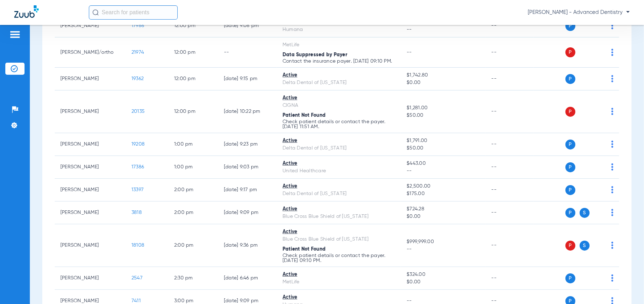 The height and width of the screenshot is (304, 644). Describe the element at coordinates (339, 105) in the screenshot. I see `div: CIGNA` at that location.